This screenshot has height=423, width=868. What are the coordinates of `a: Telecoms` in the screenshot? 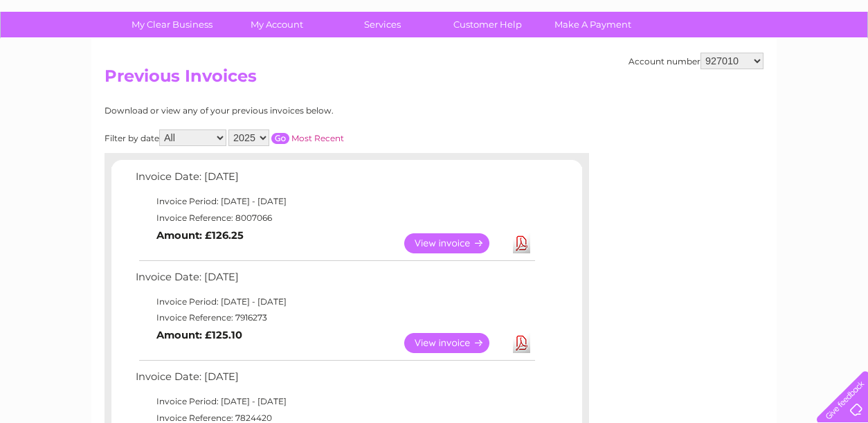 It's located at (719, 64).